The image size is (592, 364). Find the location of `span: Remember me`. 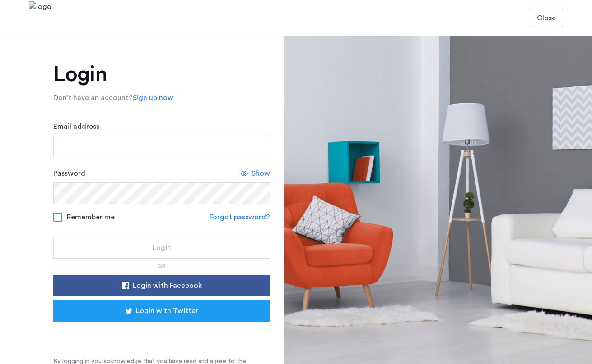

span: Remember me is located at coordinates (91, 217).